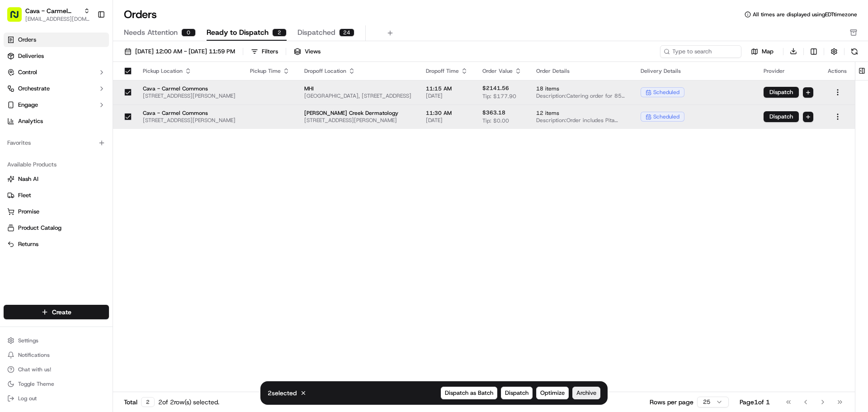 This screenshot has height=412, width=868. What do you see at coordinates (695, 71) in the screenshot?
I see `div: Delivery Details` at bounding box center [695, 71].